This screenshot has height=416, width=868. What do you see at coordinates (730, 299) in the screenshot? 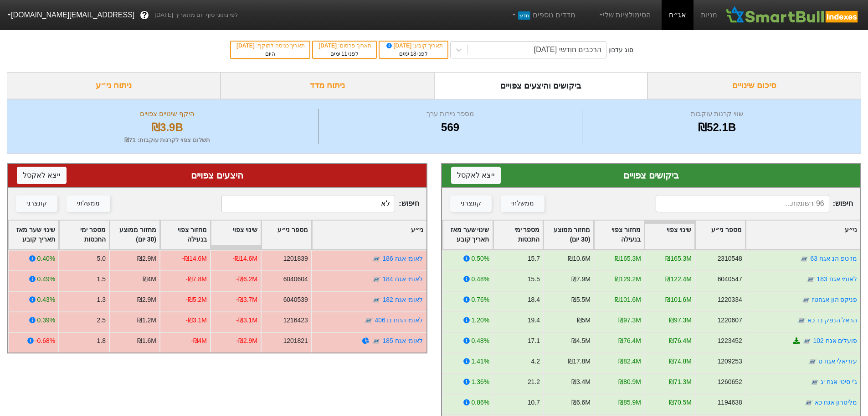
I see `div: 1220334` at bounding box center [730, 299].